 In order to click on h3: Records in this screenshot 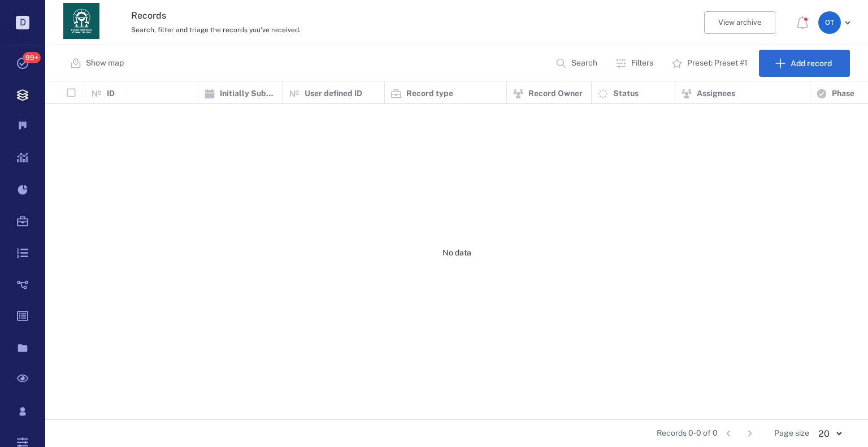, I will do `click(352, 16)`.